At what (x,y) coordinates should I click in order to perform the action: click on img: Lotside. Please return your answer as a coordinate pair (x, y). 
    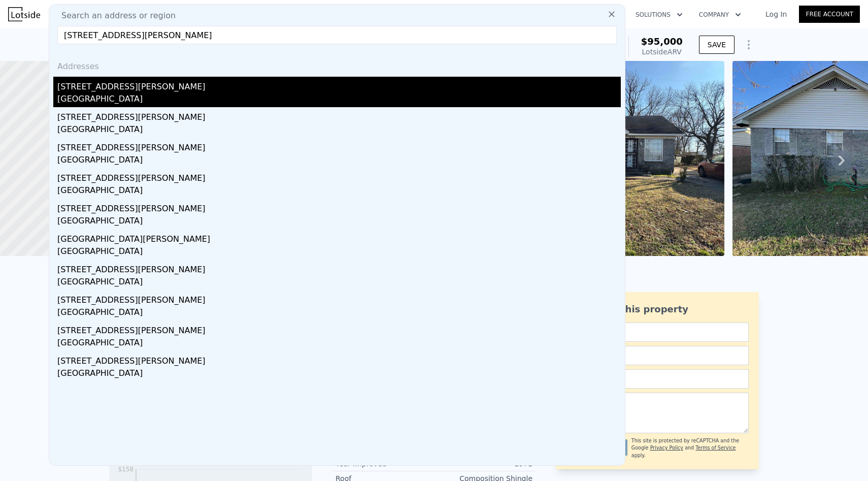
    Looking at the image, I should click on (24, 14).